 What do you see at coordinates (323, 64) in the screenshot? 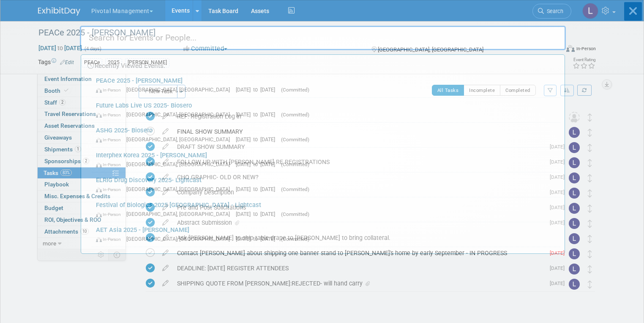
I see `div: Recently Viewed Events:` at bounding box center [323, 64].